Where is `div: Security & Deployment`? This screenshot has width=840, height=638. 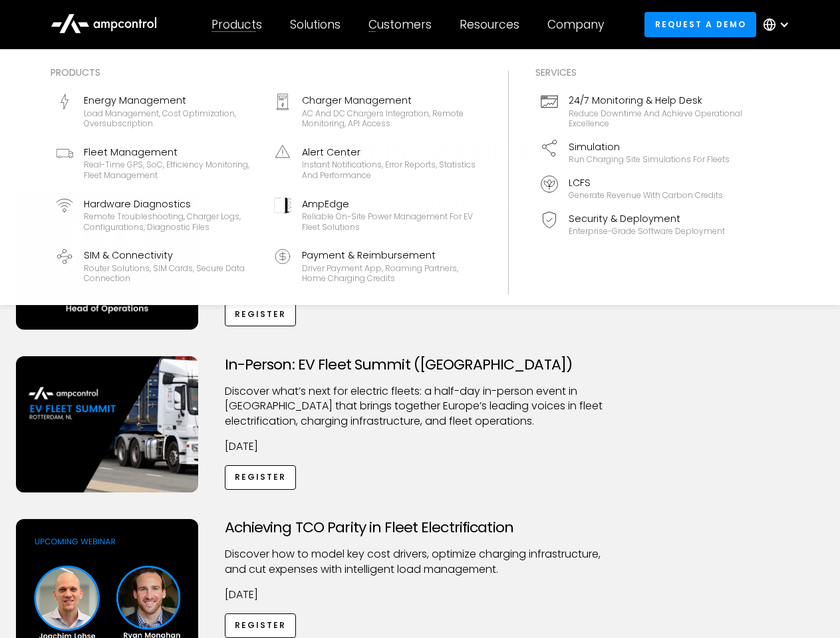
div: Security & Deployment is located at coordinates (646, 219).